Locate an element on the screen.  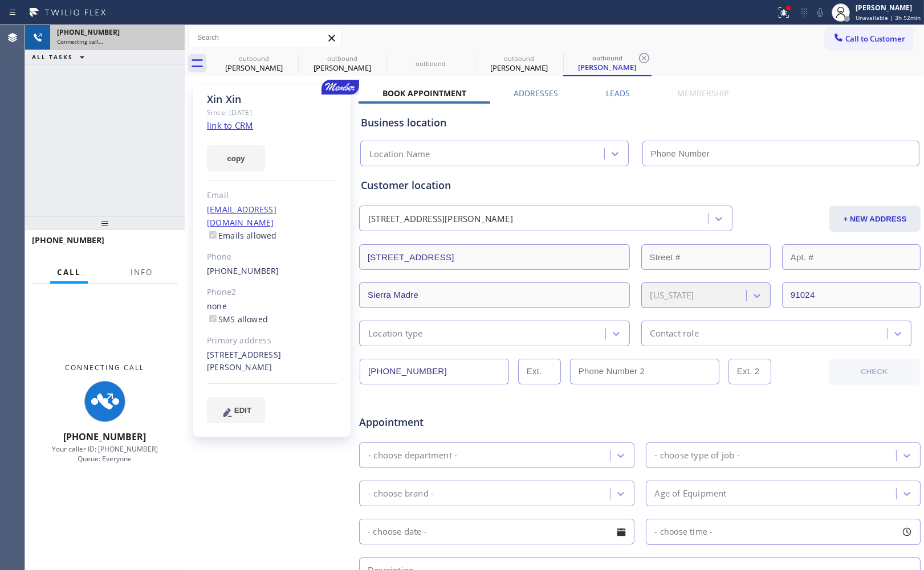
span: Call is located at coordinates (69, 273).